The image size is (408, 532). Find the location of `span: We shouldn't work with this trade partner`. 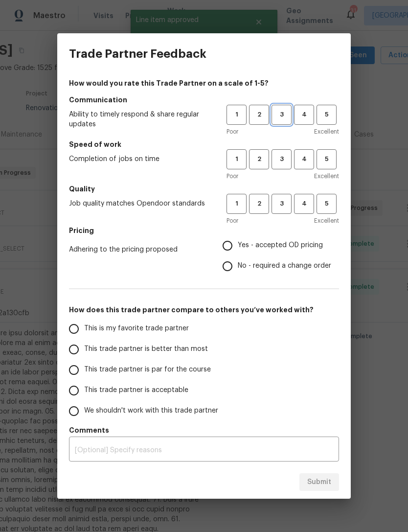

span: We shouldn't work with this trade partner is located at coordinates (151, 410).